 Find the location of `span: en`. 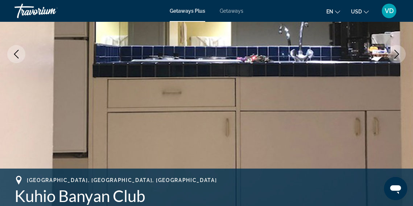

span: en is located at coordinates (330, 12).